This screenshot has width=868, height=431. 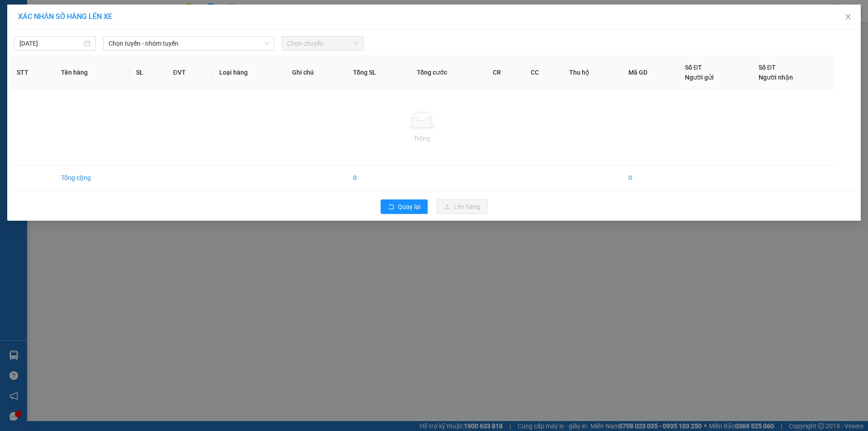 What do you see at coordinates (649, 72) in the screenshot?
I see `th: Mã GD` at bounding box center [649, 72].